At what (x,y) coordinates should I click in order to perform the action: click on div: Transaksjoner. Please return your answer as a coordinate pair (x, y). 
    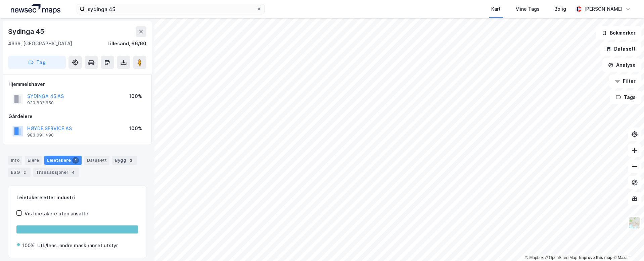
    Looking at the image, I should click on (56, 172).